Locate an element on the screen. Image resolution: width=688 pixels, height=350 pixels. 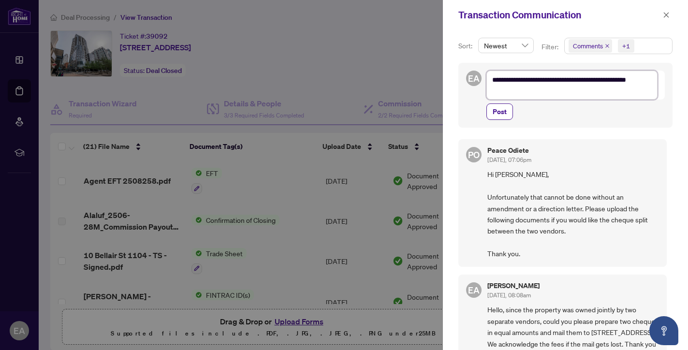
span: Newest is located at coordinates (505, 45).